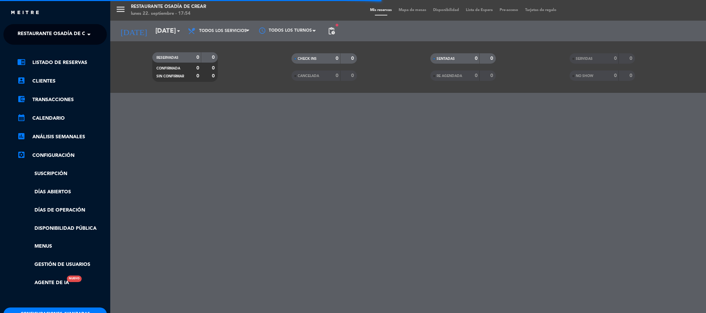 The image size is (706, 313). Describe the element at coordinates (62, 174) in the screenshot. I see `a: Suscripción` at that location.